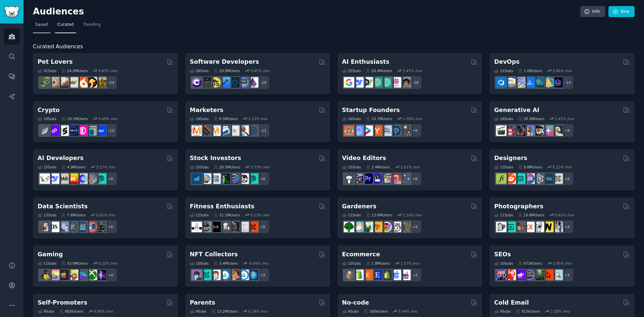  What do you see at coordinates (73, 131) in the screenshot?
I see `img: web3` at bounding box center [73, 131].